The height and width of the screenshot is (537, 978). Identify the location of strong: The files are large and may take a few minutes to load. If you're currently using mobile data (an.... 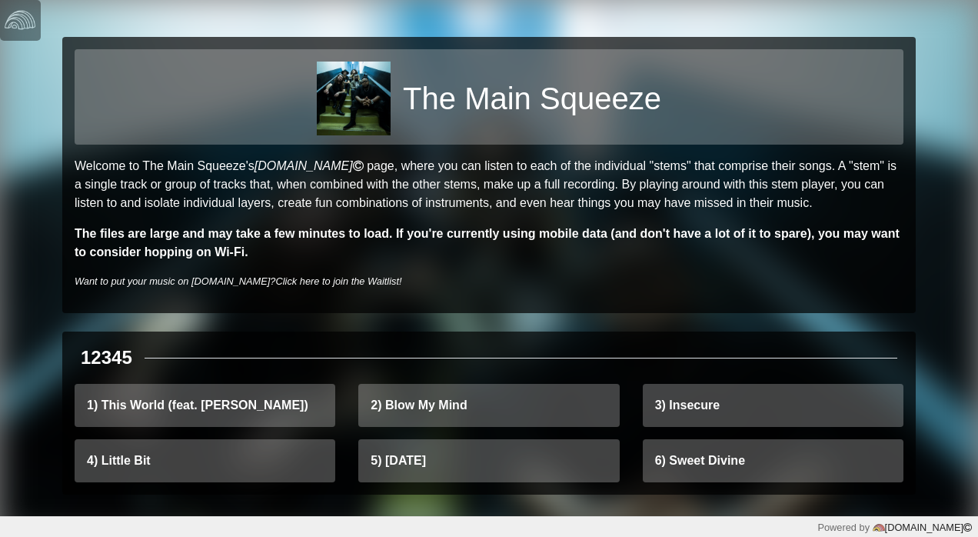
(487, 242).